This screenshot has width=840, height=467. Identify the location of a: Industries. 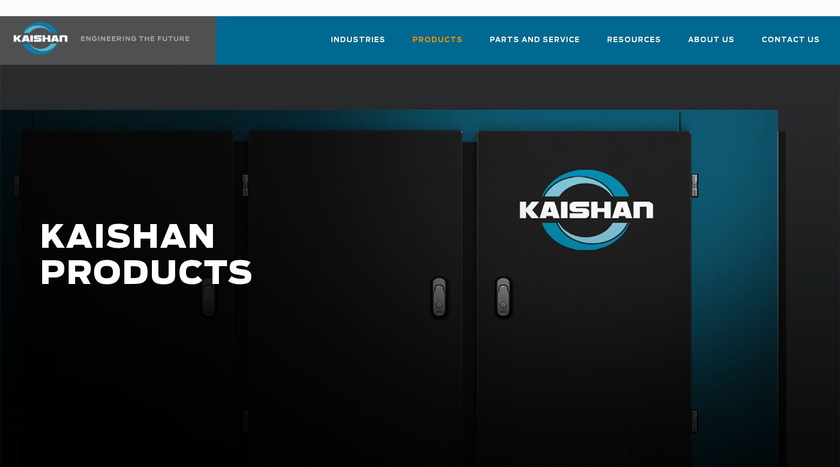
(358, 44).